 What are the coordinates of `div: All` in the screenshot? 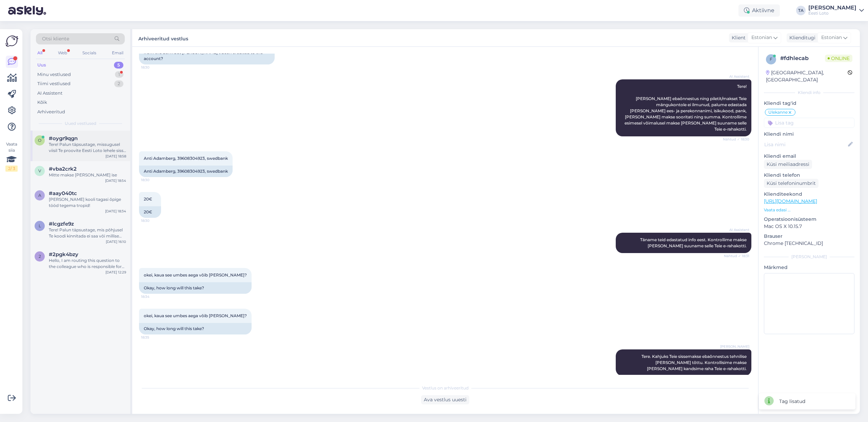 It's located at (39, 53).